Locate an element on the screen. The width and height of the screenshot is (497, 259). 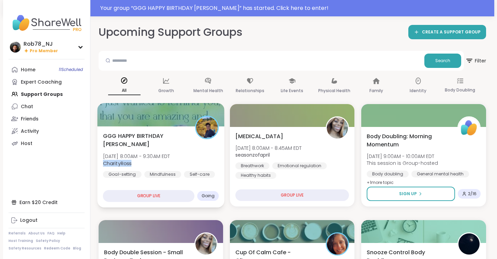
div: Activity is located at coordinates (30, 131).